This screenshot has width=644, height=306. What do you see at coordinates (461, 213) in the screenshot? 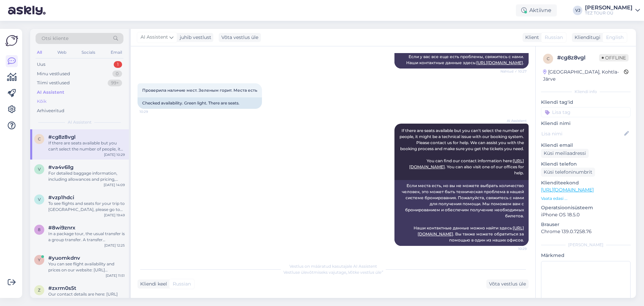
I see `div: Если места есть, но вы не можете выбрать количество человек, это может быть техническая проблема ...` at bounding box center [461, 213].